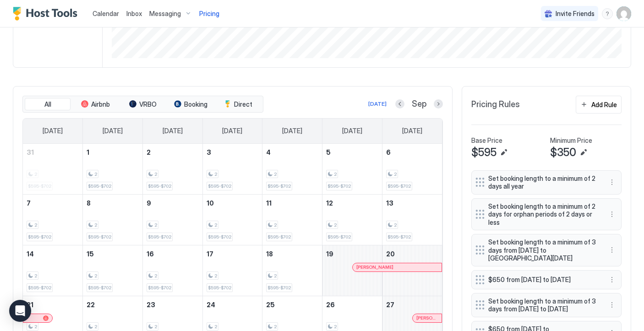 This screenshot has width=644, height=331. I want to click on a: Calendar, so click(105, 13).